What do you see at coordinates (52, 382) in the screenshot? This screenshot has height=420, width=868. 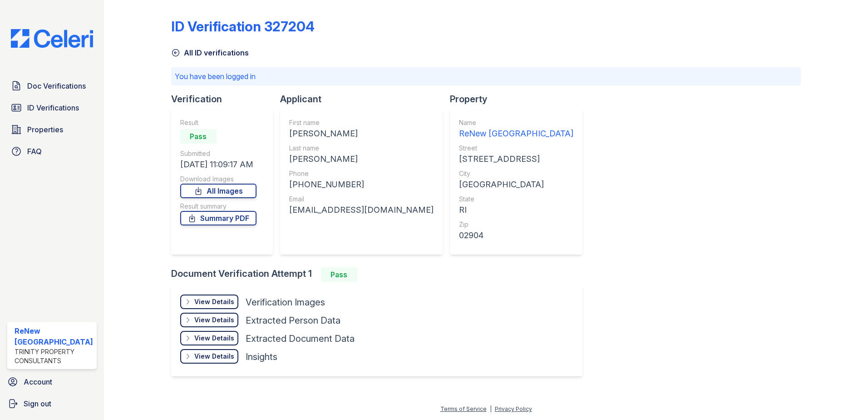 I see `a: Account` at bounding box center [52, 382].